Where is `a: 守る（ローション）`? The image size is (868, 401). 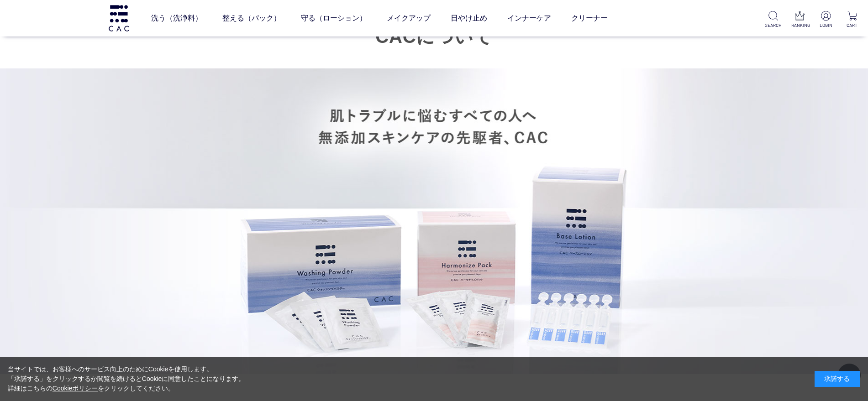
a: 守る（ローション） is located at coordinates (334, 19).